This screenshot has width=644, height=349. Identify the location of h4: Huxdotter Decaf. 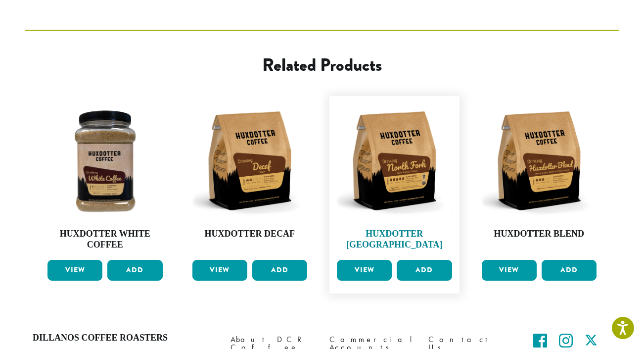
(250, 234).